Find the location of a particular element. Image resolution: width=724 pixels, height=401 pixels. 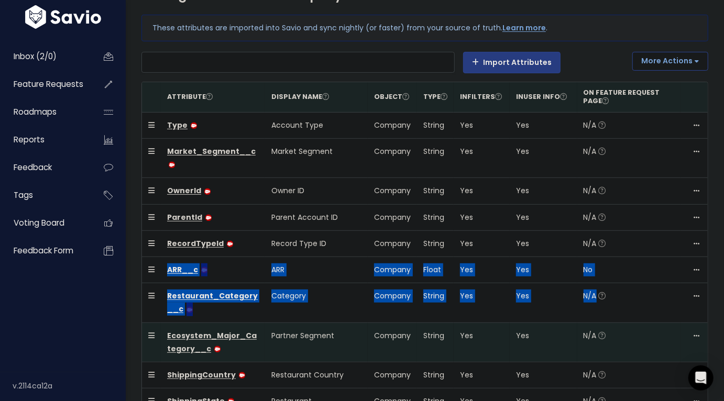

span: Feature Requests is located at coordinates (48, 84).